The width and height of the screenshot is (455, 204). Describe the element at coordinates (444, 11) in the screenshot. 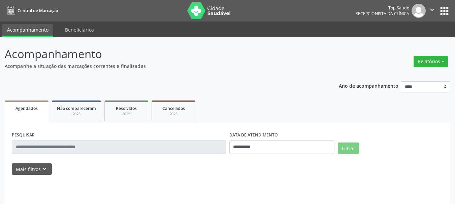

I see `button: apps` at that location.